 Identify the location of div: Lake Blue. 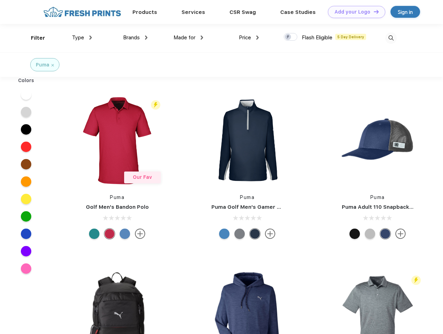
(125, 234).